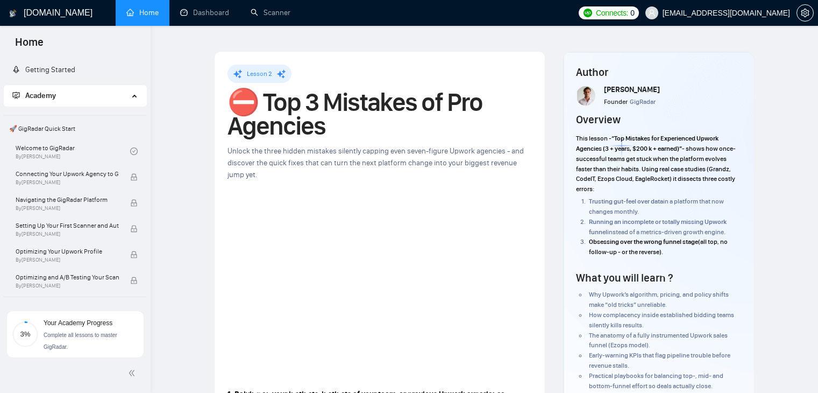  I want to click on a: searchScanner, so click(270, 12).